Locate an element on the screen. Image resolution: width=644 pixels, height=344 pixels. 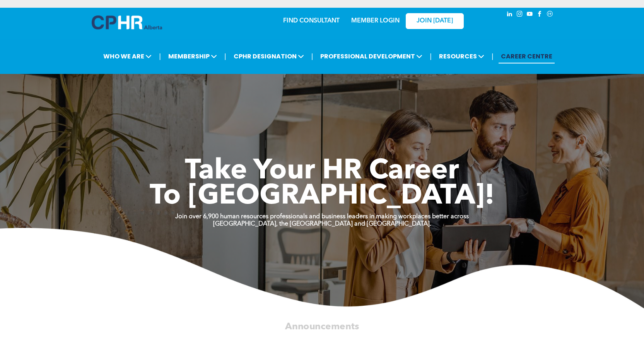
a: FIND CONSULTANT is located at coordinates (312, 21).